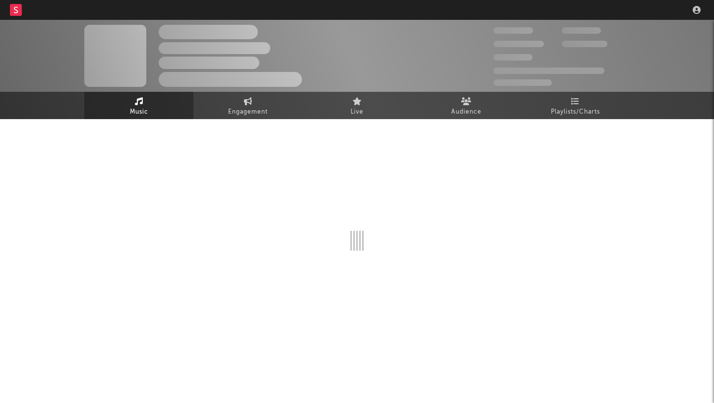 The image size is (714, 403). What do you see at coordinates (248, 105) in the screenshot?
I see `a: Engagement` at bounding box center [248, 105].